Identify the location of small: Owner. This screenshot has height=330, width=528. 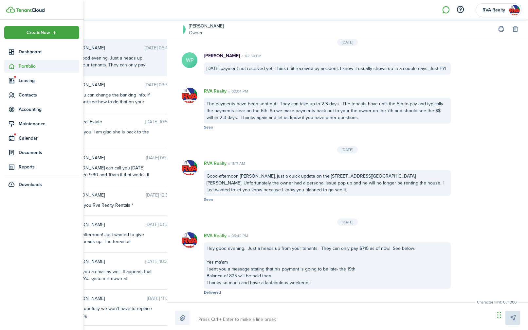
(206, 33).